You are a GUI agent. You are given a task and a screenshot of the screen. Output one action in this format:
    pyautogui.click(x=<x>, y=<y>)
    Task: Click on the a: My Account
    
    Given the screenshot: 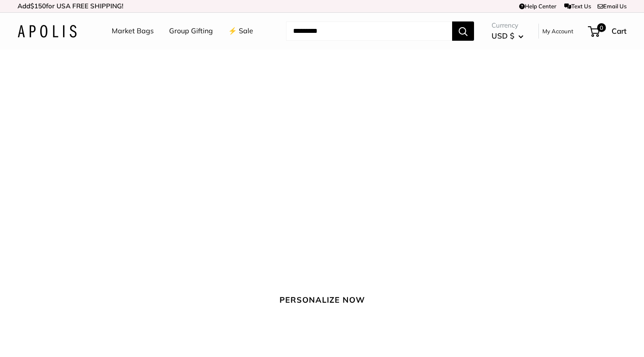 What is the action you would take?
    pyautogui.click(x=558, y=31)
    